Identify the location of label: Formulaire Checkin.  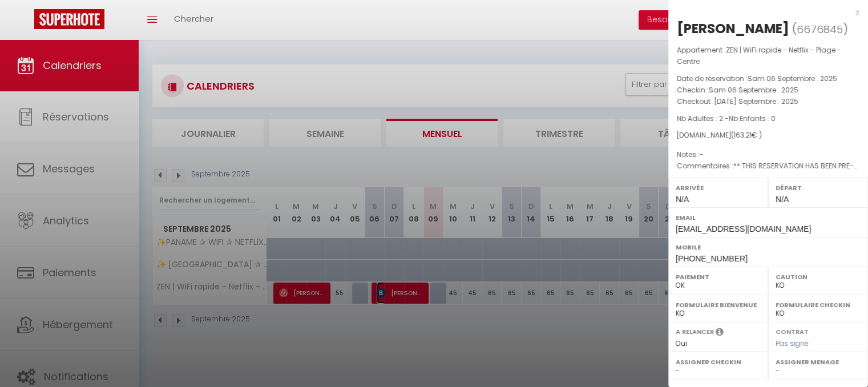
(818, 305).